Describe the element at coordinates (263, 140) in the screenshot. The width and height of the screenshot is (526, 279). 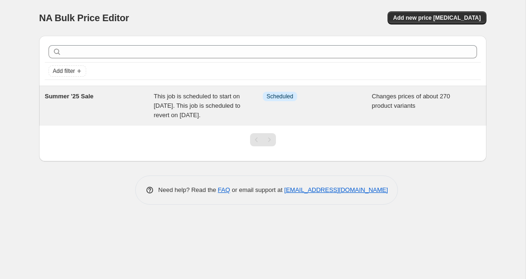
I see `nav: Pagination` at that location.